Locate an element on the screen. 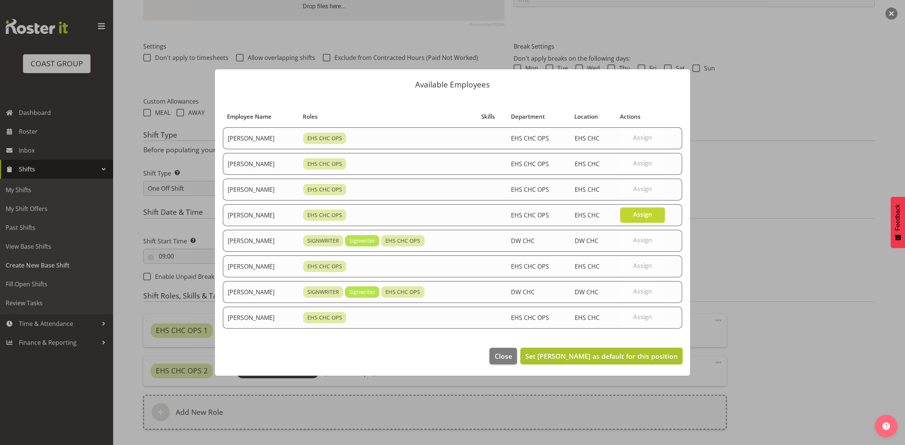 This screenshot has height=445, width=905. span: Skills is located at coordinates (488, 117).